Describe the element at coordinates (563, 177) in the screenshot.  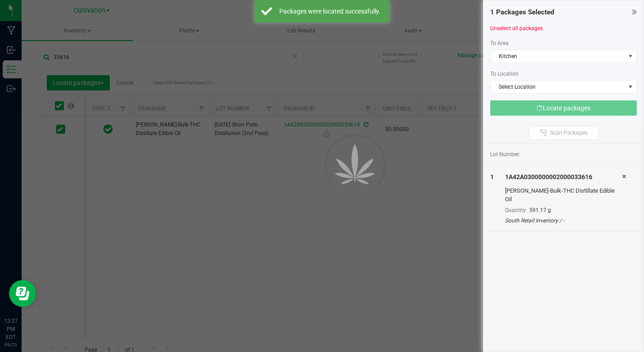
I see `div: 1A42A0300000002000033616` at that location.